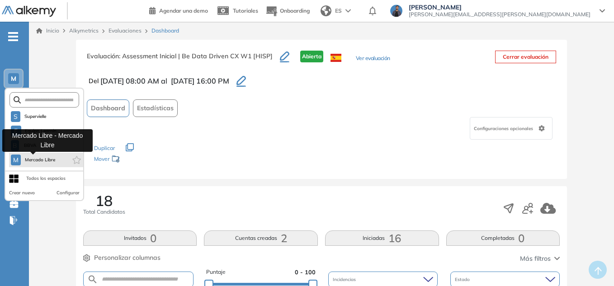  I want to click on span: Duplicar, so click(104, 148).